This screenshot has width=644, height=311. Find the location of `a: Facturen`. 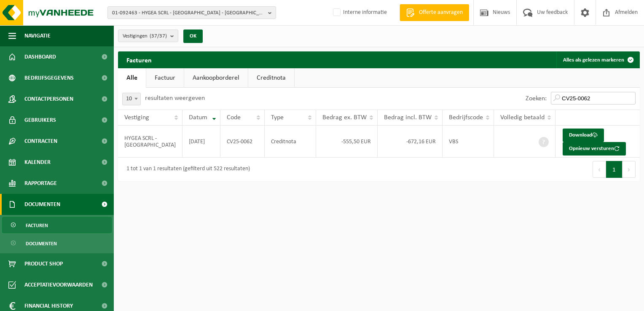

a: Facturen is located at coordinates (57, 225).